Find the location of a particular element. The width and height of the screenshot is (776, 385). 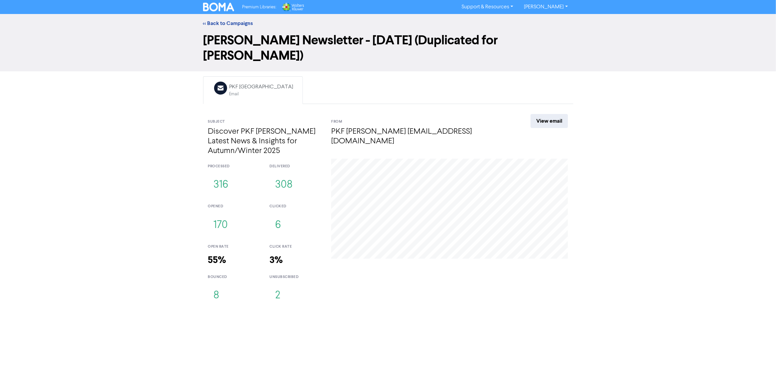

a: Support & Resources is located at coordinates (487, 7).